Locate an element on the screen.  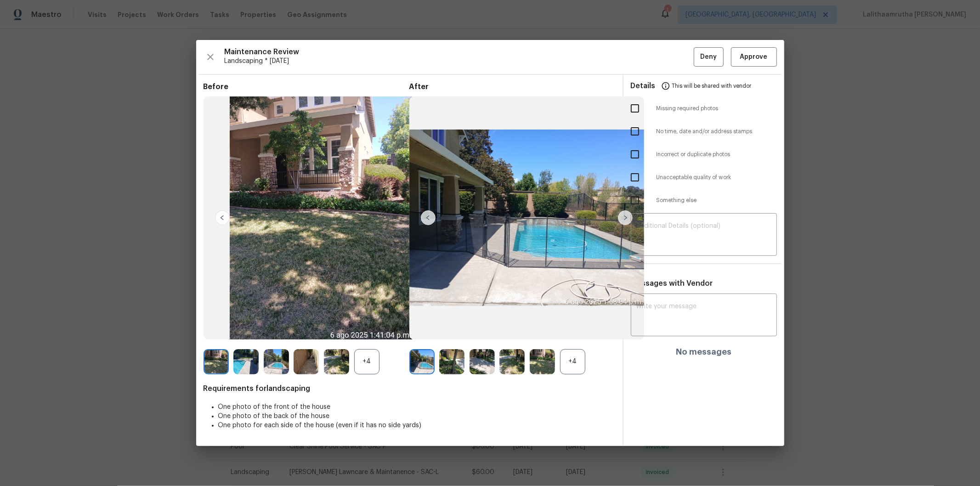
button: Deny is located at coordinates (709, 57).